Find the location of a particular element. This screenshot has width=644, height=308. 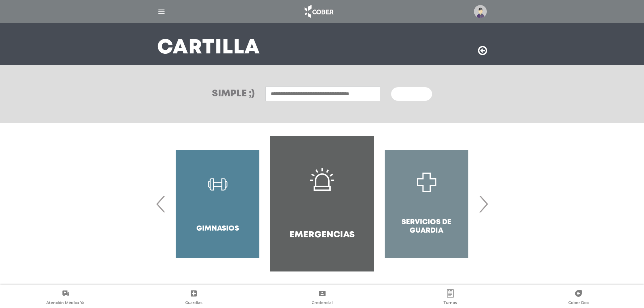

a: Credencial is located at coordinates (322, 298).